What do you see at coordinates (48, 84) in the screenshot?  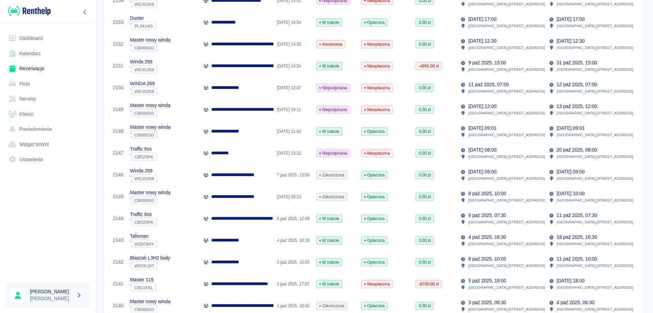 I see `a: Flota` at bounding box center [48, 84].